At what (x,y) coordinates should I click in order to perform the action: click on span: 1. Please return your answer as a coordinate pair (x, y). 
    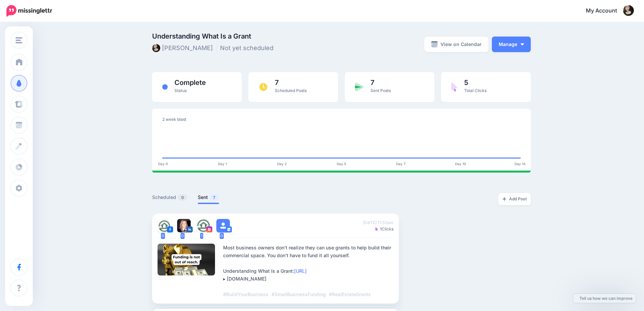
    Looking at the image, I should click on (201, 236).